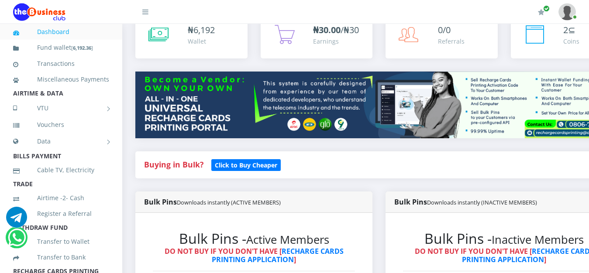  Describe the element at coordinates (61, 242) in the screenshot. I see `a: Transfer to Wallet` at that location.